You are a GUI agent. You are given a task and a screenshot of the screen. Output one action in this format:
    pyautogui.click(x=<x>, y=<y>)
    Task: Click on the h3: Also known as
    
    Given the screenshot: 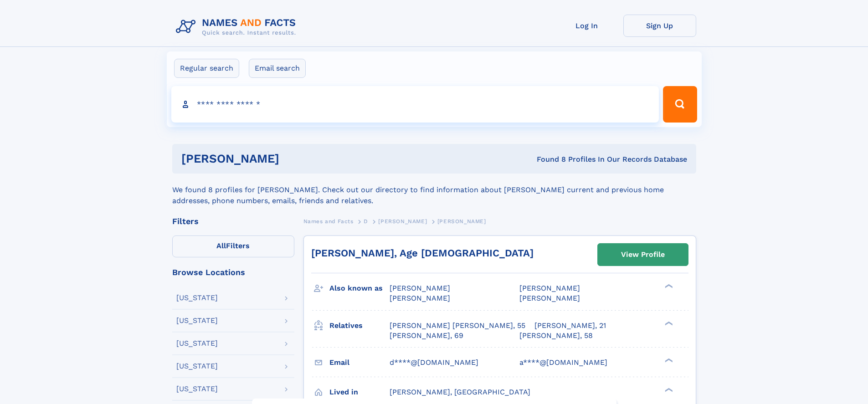 What is the action you would take?
    pyautogui.click(x=360, y=288)
    